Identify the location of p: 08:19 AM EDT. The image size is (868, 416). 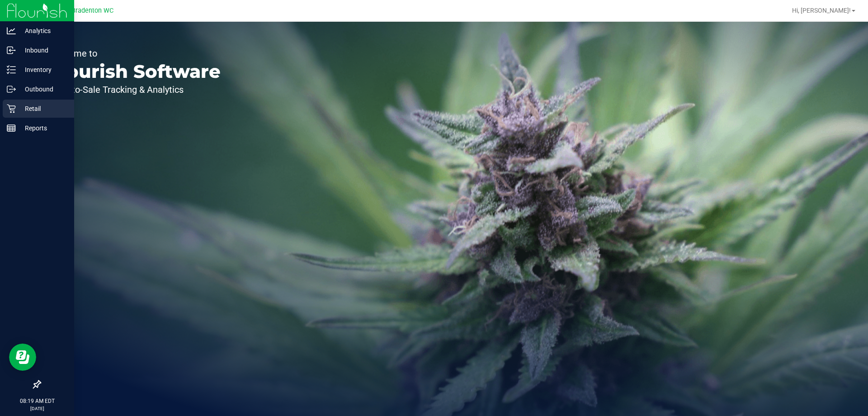
(37, 401).